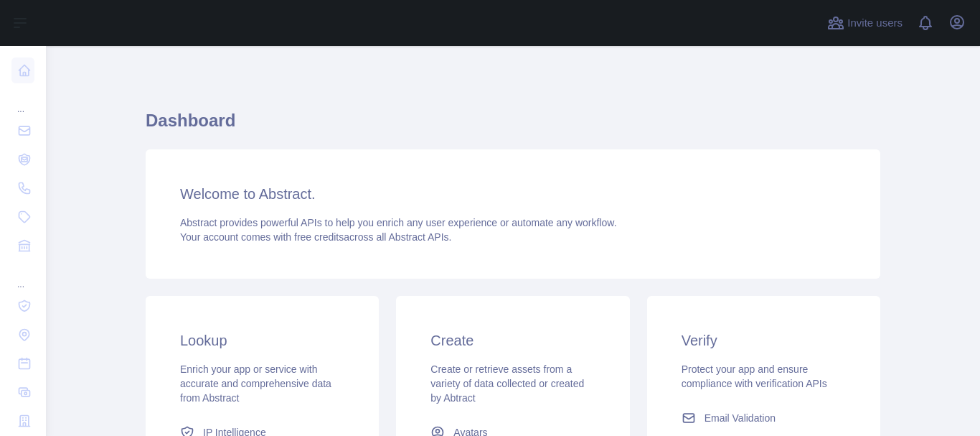 The width and height of the screenshot is (980, 436). I want to click on h1: Dashboard, so click(513, 126).